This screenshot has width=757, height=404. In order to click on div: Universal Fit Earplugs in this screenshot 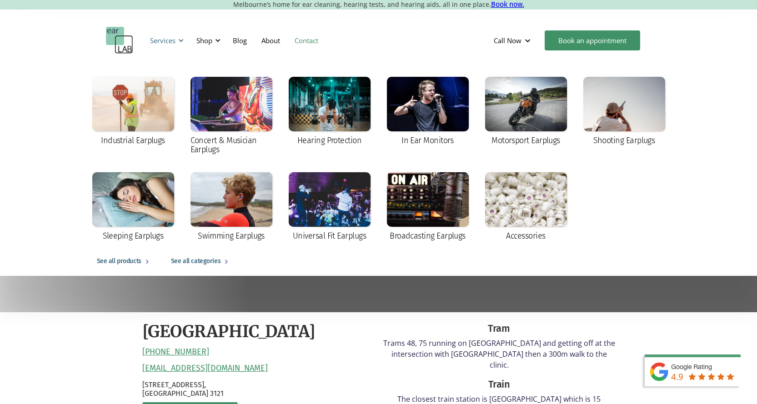, I will do `click(329, 236)`.